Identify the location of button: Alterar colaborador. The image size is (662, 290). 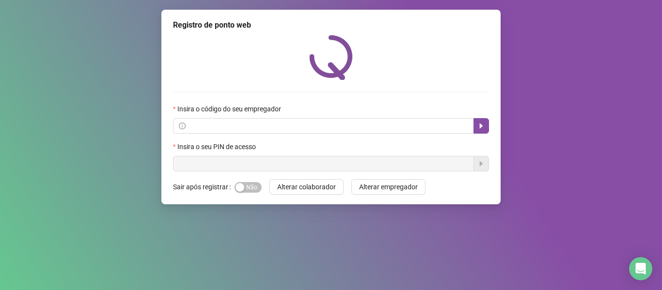
(306, 187).